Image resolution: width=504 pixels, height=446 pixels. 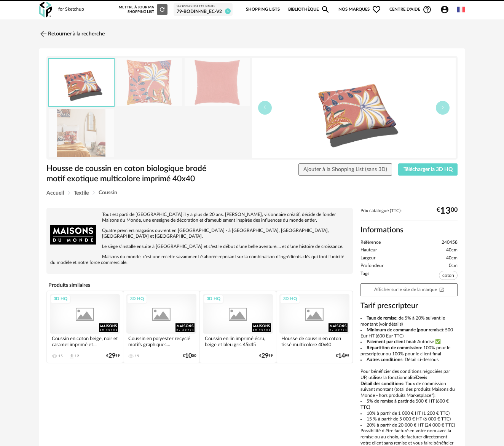 What do you see at coordinates (238, 341) in the screenshot?
I see `div: Coussin en lin imprimé écru, beige et bleu gris 45x45` at bounding box center [238, 341].